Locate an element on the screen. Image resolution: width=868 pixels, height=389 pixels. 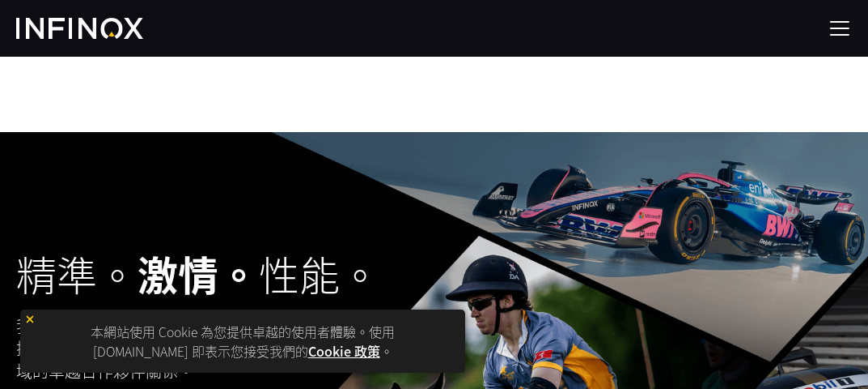
font: 精準。 is located at coordinates (77, 272).